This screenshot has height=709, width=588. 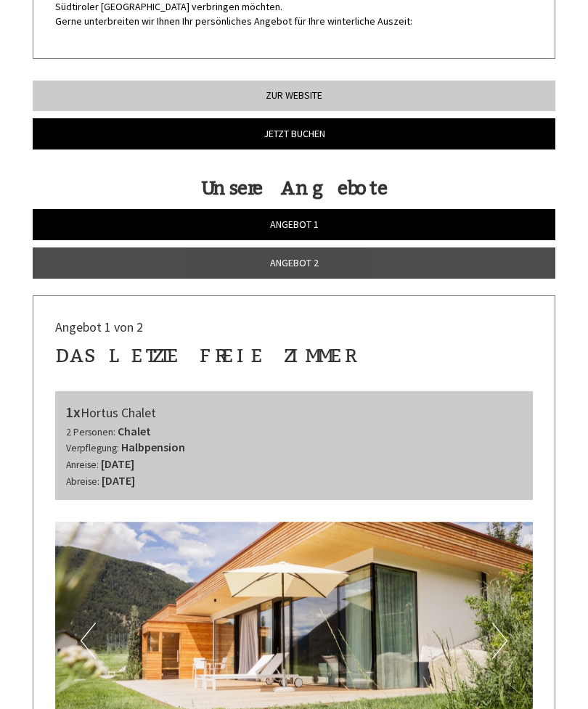 What do you see at coordinates (88, 641) in the screenshot?
I see `button: Previous` at bounding box center [88, 641].